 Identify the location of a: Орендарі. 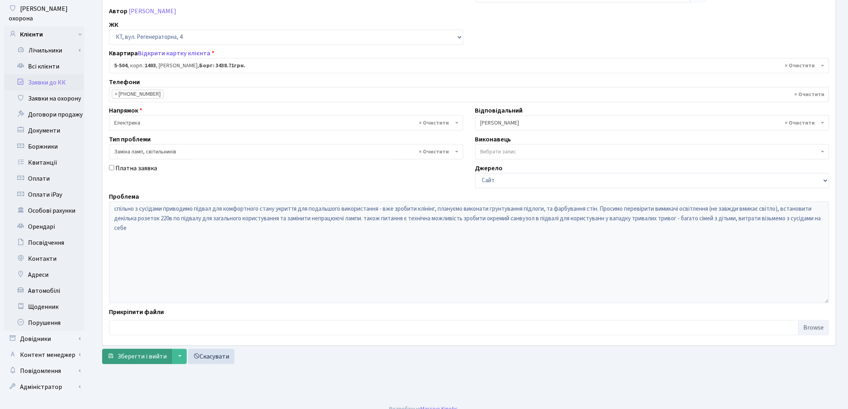
(44, 227).